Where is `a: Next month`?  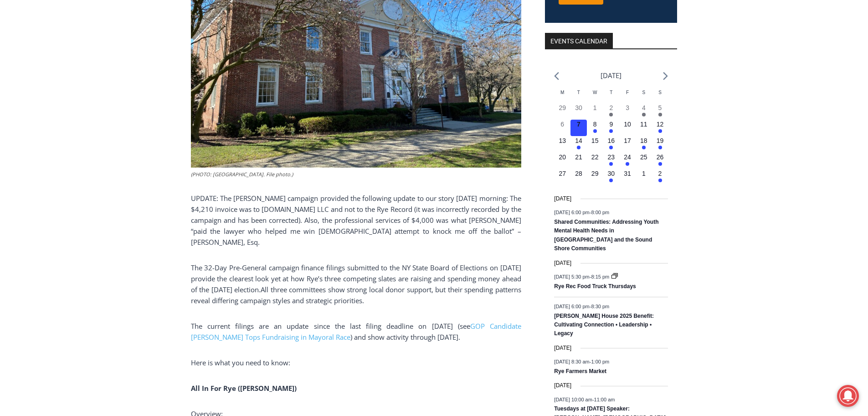
a: Next month is located at coordinates (665, 76).